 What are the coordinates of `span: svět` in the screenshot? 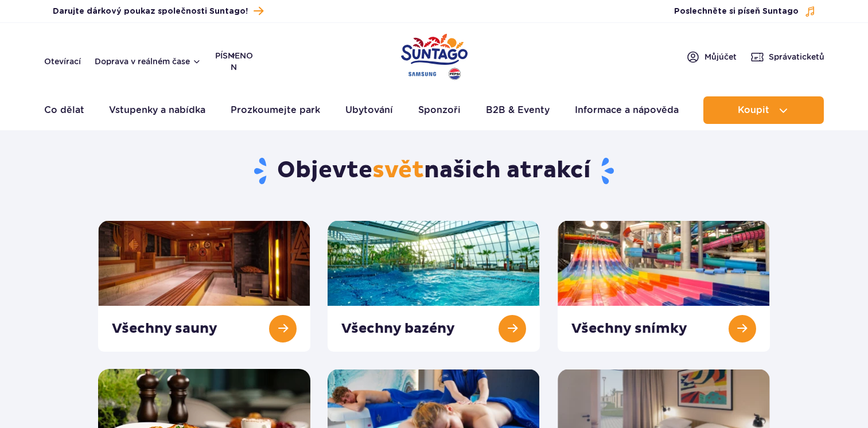 It's located at (398, 170).